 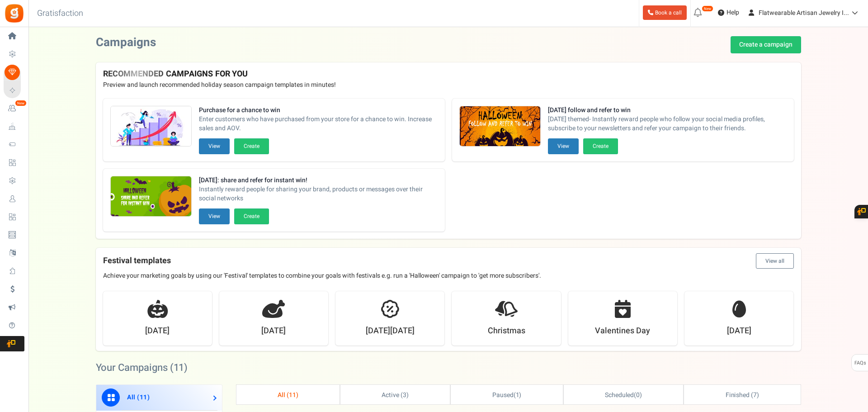 What do you see at coordinates (731, 13) in the screenshot?
I see `span: Help` at bounding box center [731, 13].